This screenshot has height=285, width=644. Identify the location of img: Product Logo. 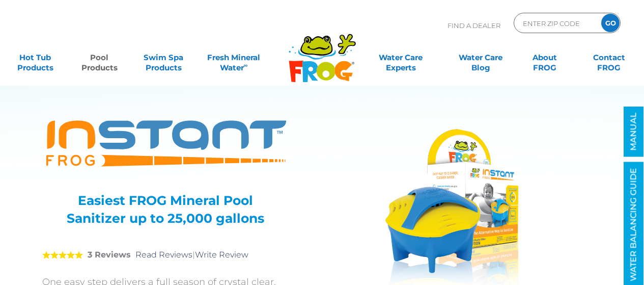
(165, 144).